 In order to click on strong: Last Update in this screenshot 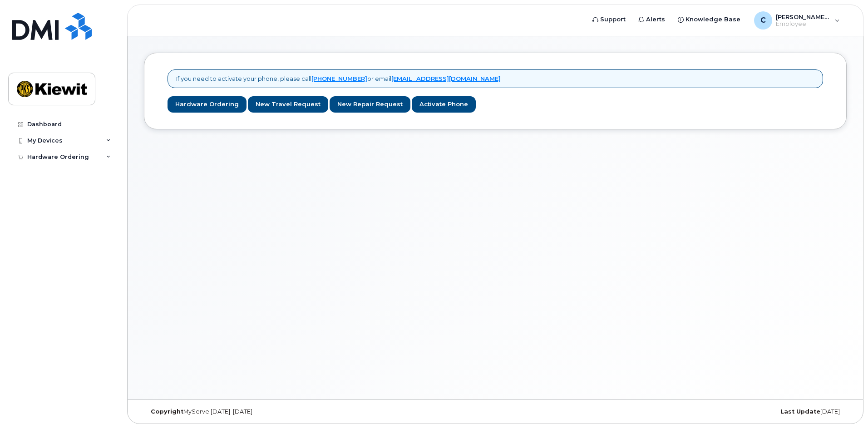, I will do `click(800, 411)`.